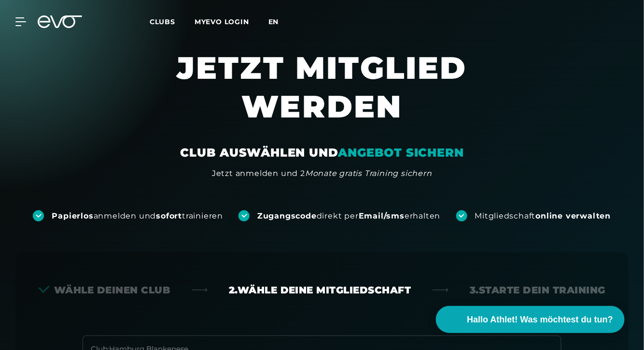  I want to click on span: Hallo Athlet! Was möchtest du tun?, so click(540, 319).